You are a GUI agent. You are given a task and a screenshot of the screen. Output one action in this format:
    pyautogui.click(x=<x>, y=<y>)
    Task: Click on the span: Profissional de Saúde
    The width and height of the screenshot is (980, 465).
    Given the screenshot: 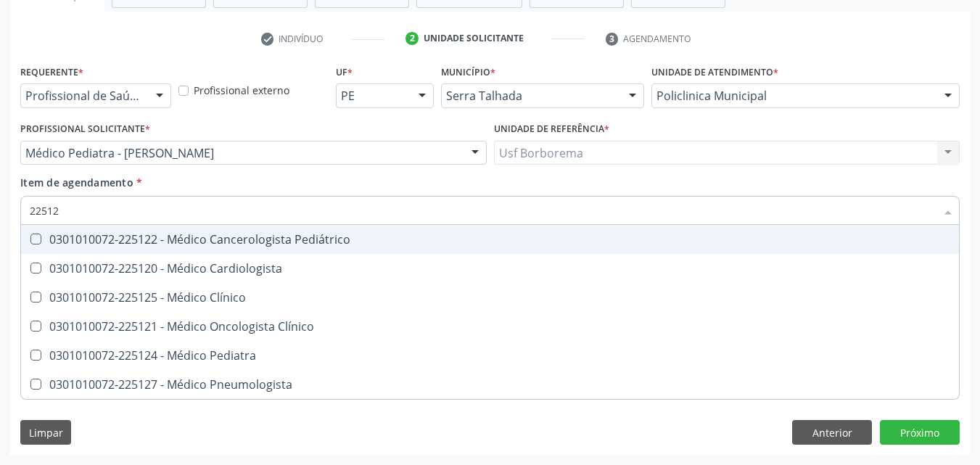 What is the action you would take?
    pyautogui.click(x=83, y=96)
    